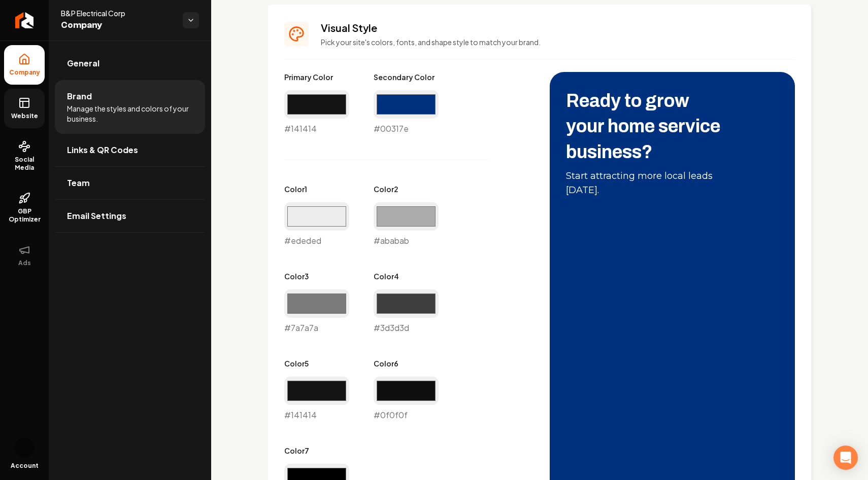 This screenshot has height=480, width=868. I want to click on label: Color 3, so click(317, 277).